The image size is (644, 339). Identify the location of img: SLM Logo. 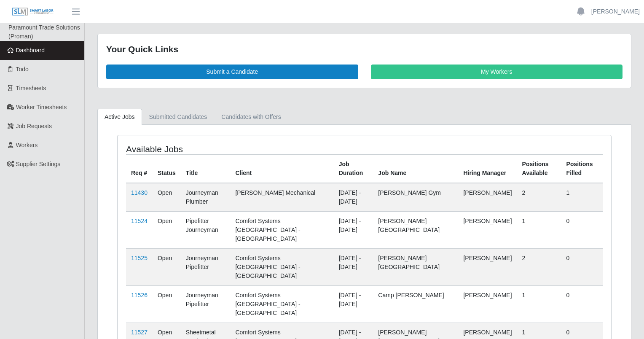
(33, 12).